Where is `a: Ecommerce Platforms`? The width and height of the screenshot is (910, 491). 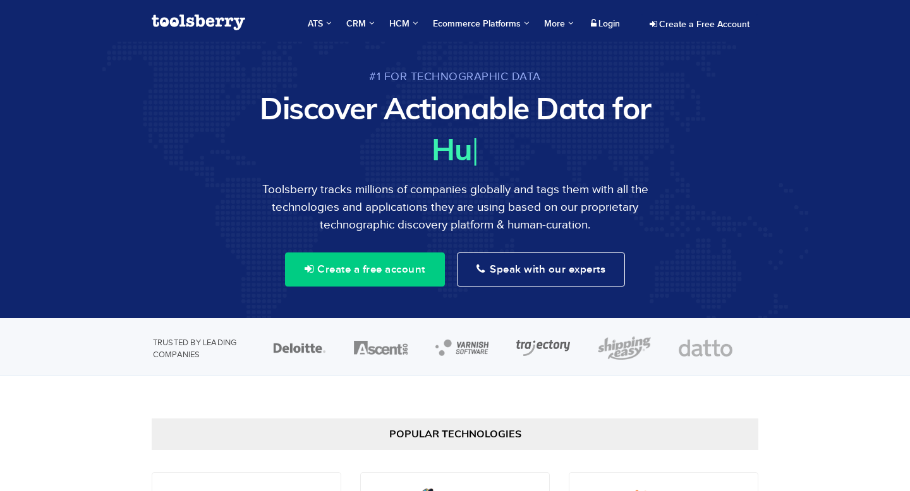 a: Ecommerce Platforms is located at coordinates (481, 24).